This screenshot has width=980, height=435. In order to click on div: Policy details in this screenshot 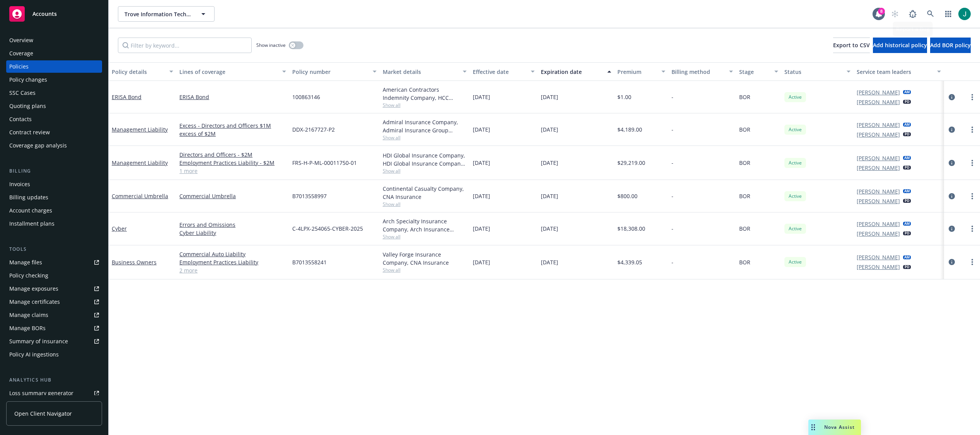, I will do `click(138, 72)`.